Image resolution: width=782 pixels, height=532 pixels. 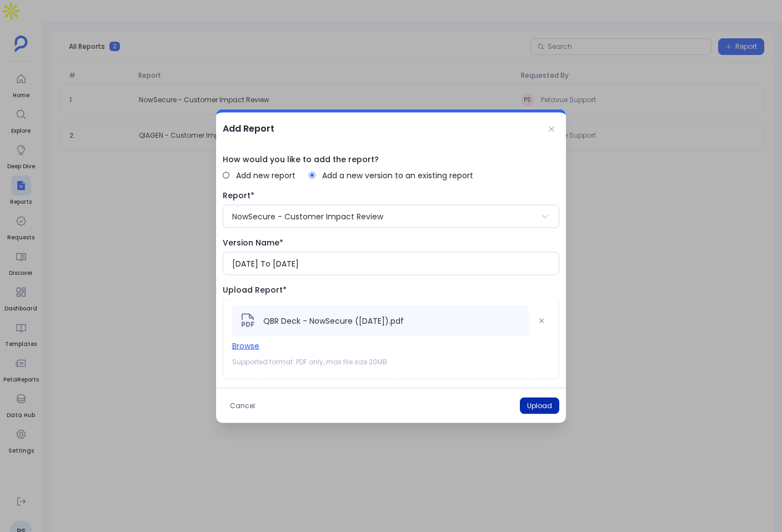 I want to click on button: Upload, so click(x=539, y=406).